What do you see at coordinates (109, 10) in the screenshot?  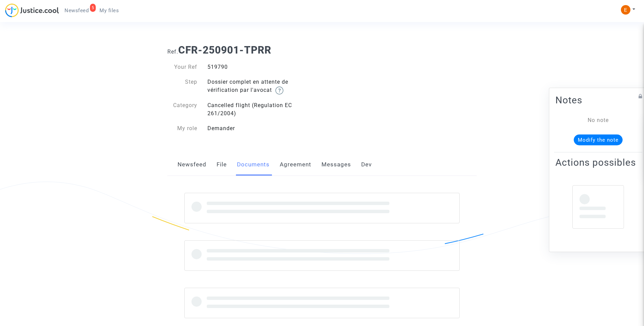 I see `span: My files` at bounding box center [109, 10].